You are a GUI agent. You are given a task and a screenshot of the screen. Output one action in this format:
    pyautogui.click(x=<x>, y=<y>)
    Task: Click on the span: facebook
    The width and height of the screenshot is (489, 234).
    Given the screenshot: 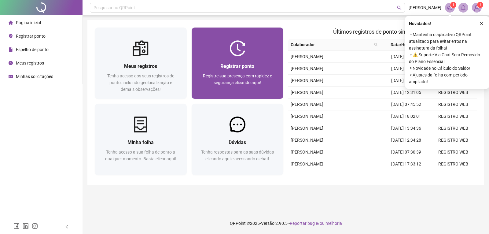 What is the action you would take?
    pyautogui.click(x=16, y=226)
    